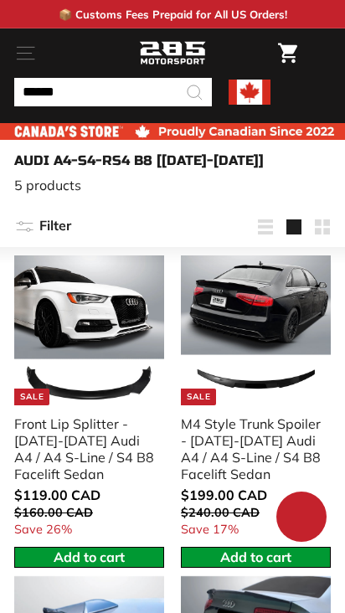  I want to click on span: $119.00 CAD, so click(57, 495).